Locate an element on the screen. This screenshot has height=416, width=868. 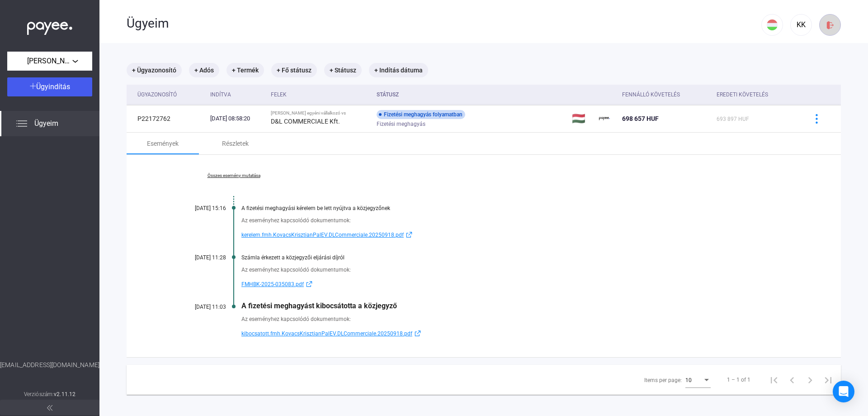
mat-chip: + Fő státusz is located at coordinates (294, 70).